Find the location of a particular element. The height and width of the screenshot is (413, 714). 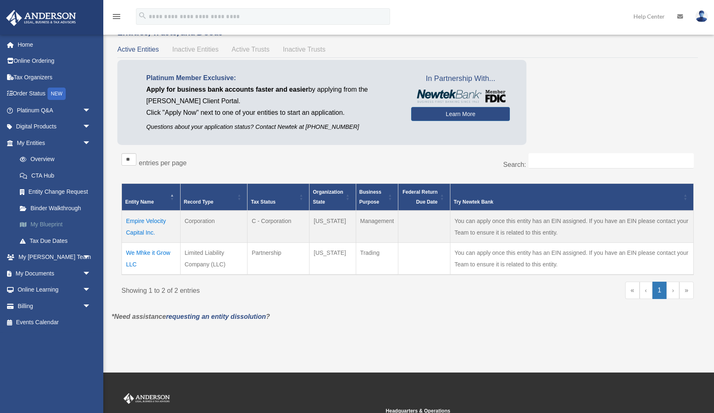

span: Tax Status is located at coordinates (263, 202).